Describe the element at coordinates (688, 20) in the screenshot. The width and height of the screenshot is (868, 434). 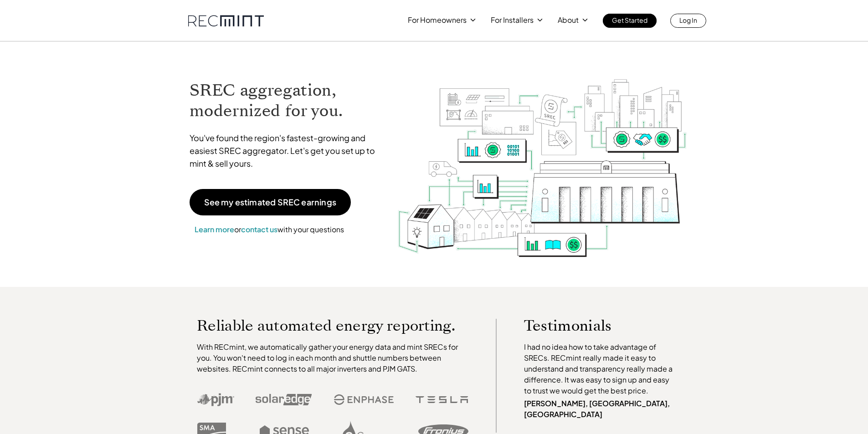
I see `p: Log In` at that location.